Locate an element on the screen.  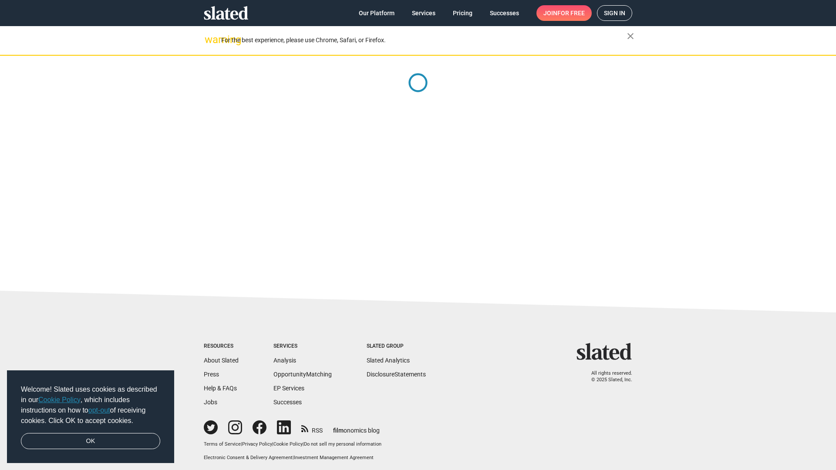
a: Terms of Service is located at coordinates (222, 444).